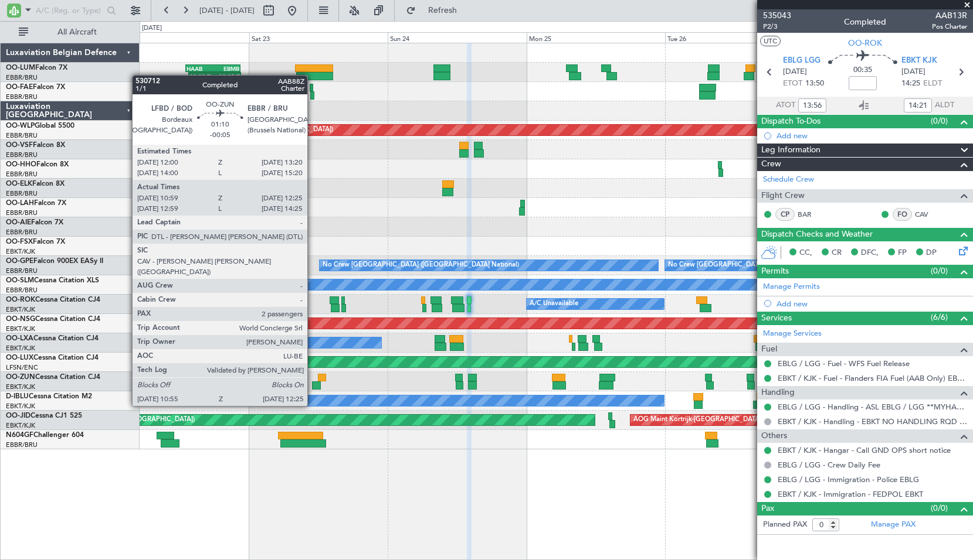 The width and height of the screenshot is (973, 560). Describe the element at coordinates (227, 76) in the screenshot. I see `div: 22:35 Z` at that location.